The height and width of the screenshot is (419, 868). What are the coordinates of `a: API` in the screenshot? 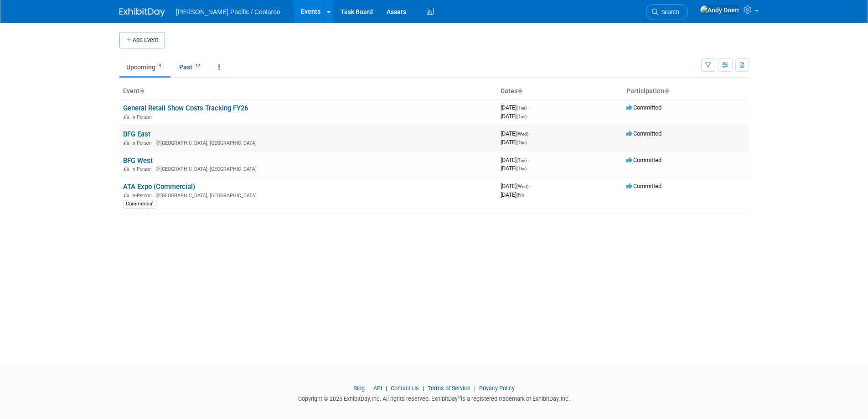 It's located at (378, 388).